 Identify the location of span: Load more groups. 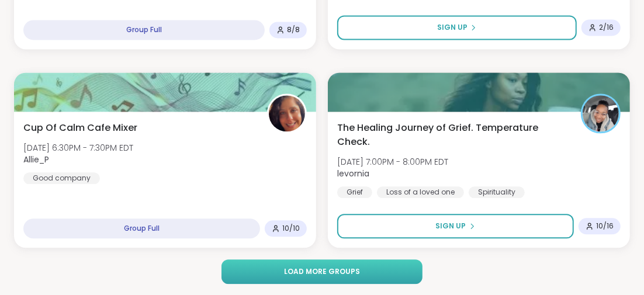
(322, 272).